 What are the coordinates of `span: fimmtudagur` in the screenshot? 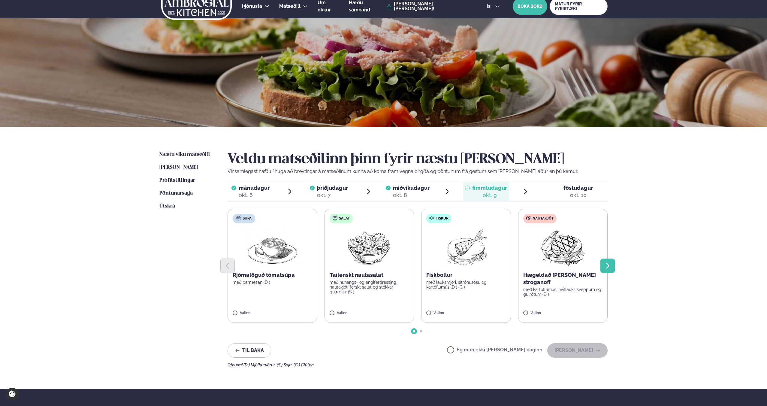 It's located at (490, 188).